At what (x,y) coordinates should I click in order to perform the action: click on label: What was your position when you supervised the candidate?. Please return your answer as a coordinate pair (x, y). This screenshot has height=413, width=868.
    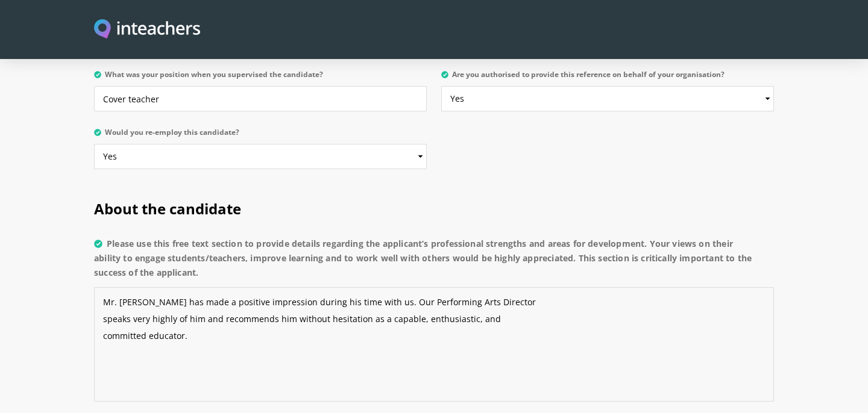
    Looking at the image, I should click on (260, 78).